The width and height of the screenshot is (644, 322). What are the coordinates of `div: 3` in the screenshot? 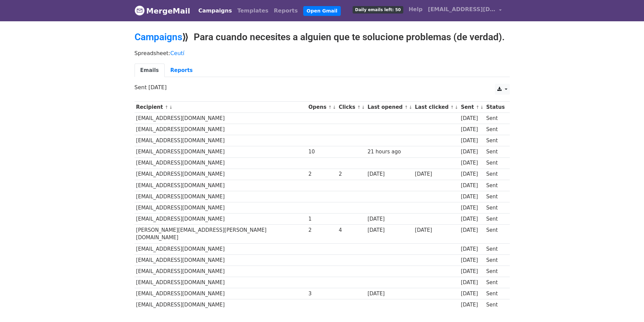 It's located at (322, 293).